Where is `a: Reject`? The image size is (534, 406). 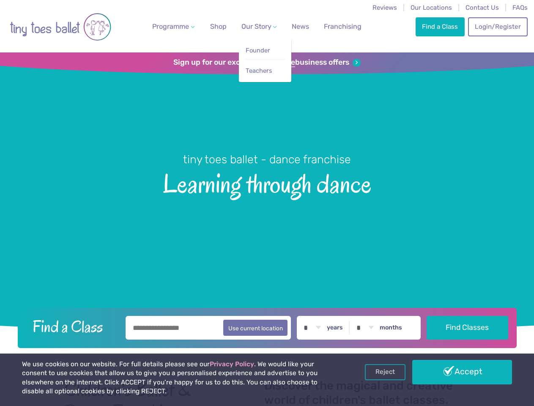
a: Reject is located at coordinates (385, 372).